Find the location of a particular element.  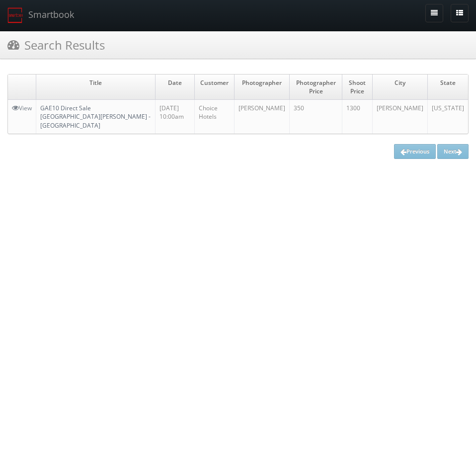

td: 350 is located at coordinates (315, 117).